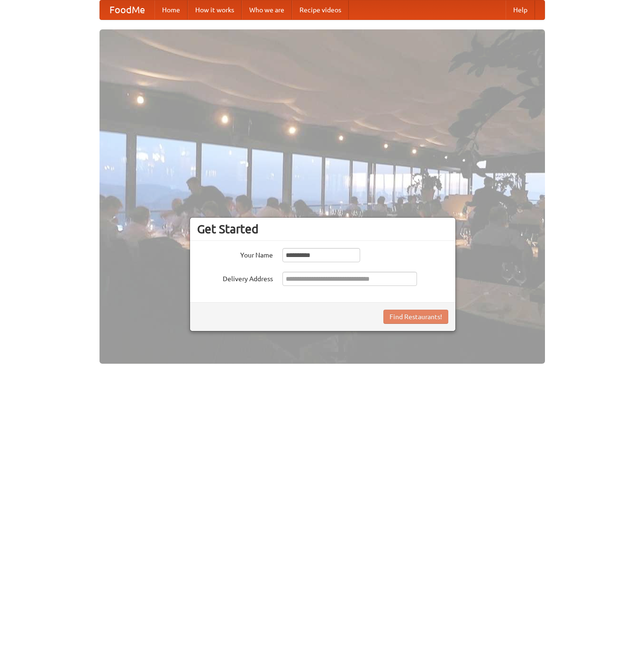 This screenshot has width=644, height=671. Describe the element at coordinates (321, 10) in the screenshot. I see `a: Recipe videos` at that location.